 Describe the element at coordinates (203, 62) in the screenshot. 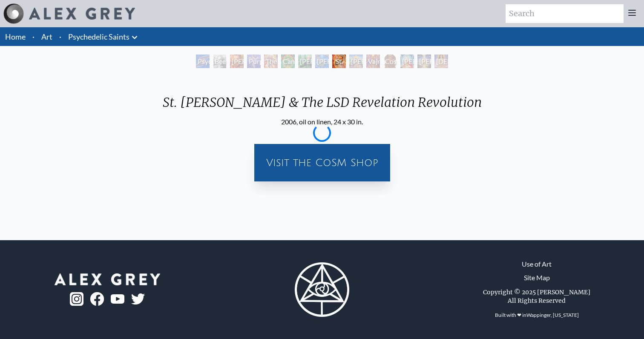

I see `div: Psychedelic Healing` at that location.